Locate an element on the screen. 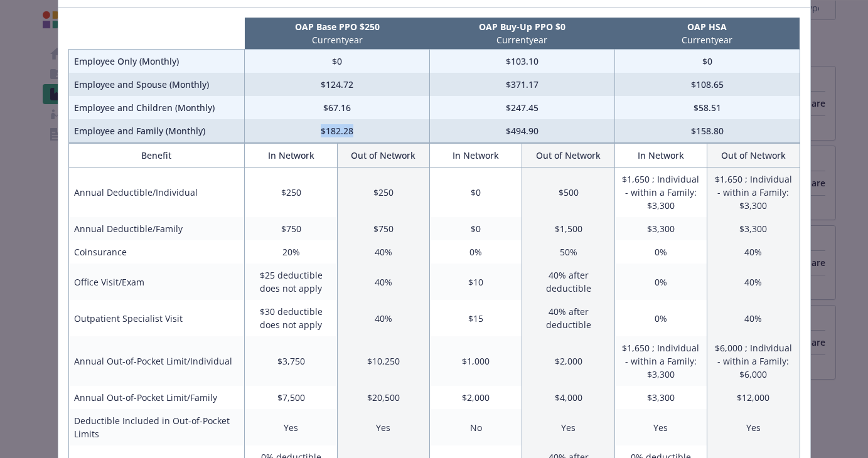  td: Employee and Children (Monthly) is located at coordinates (156, 107).